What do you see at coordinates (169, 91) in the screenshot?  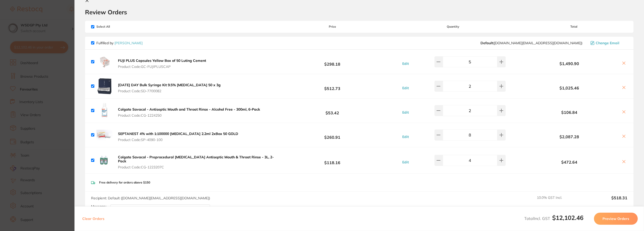 I see `span: Product Code: SD-7700082` at bounding box center [169, 91].